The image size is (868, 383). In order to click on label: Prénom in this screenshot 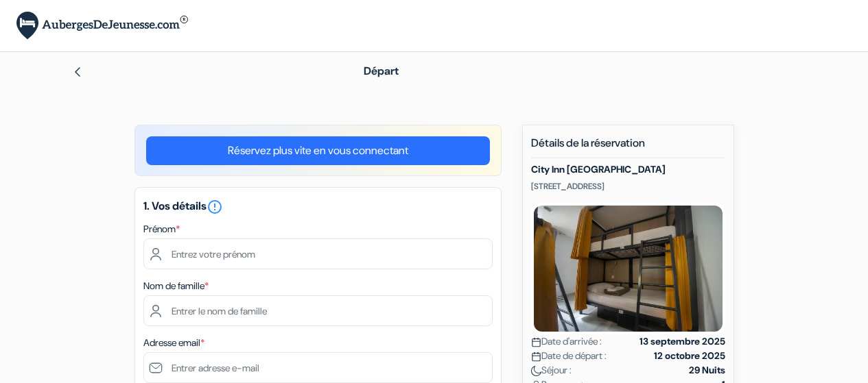, I will do `click(161, 229)`.